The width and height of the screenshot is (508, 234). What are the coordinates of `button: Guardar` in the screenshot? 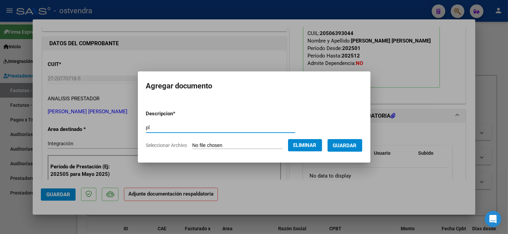 It's located at (345, 145).